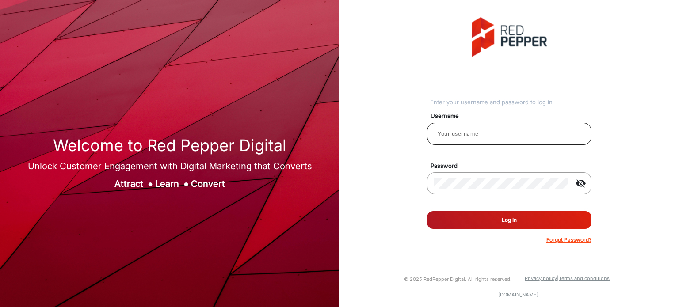  Describe the element at coordinates (170, 145) in the screenshot. I see `h1: Welcome to Red Pepper Digital` at that location.